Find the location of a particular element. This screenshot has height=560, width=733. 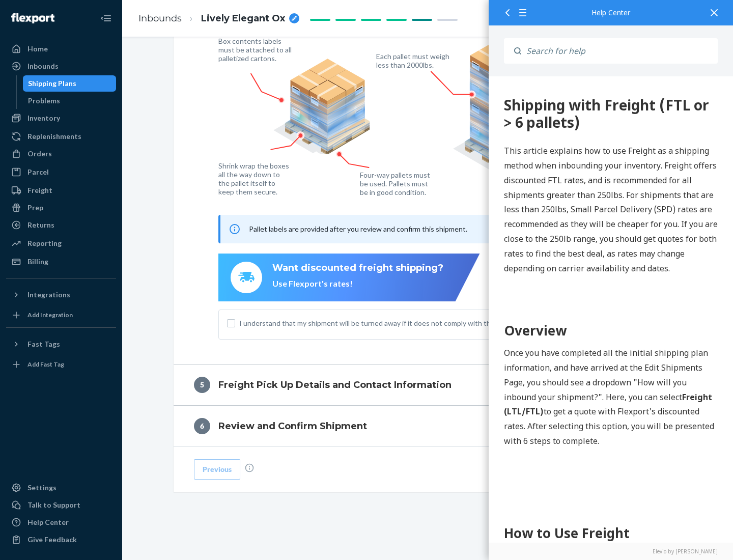

div: Want discounted freight shipping? is located at coordinates (358, 269).